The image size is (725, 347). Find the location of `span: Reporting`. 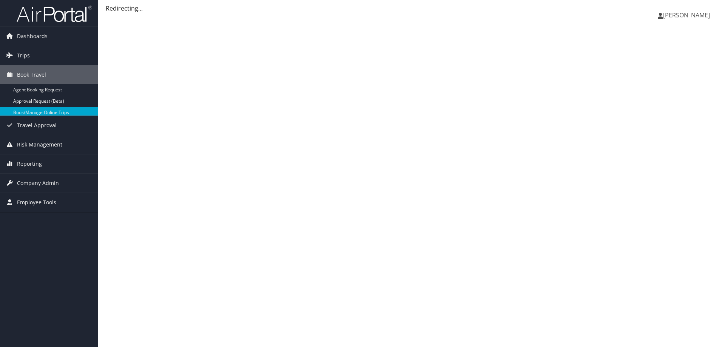

span: Reporting is located at coordinates (29, 164).